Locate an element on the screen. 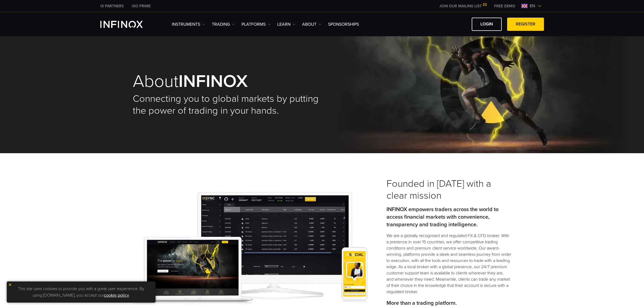 This screenshot has width=644, height=308. a: REGISTER is located at coordinates (525, 24).